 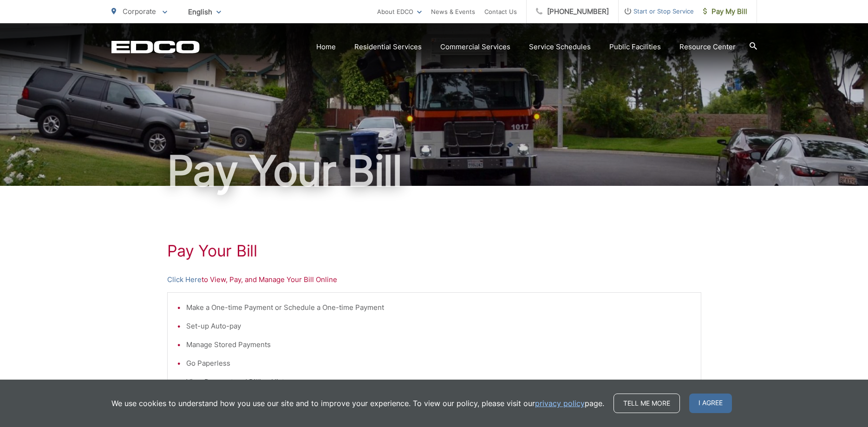 What do you see at coordinates (647, 403) in the screenshot?
I see `a: Tell me more` at bounding box center [647, 403].